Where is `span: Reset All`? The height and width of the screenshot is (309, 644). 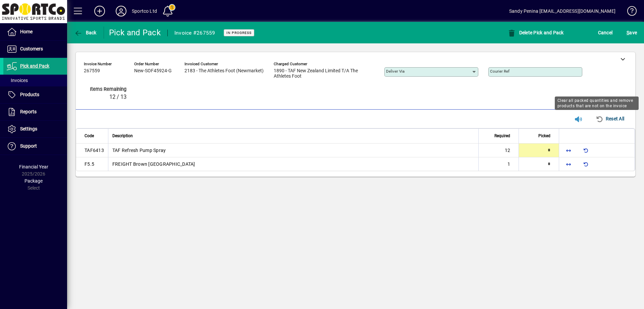 span: Reset All is located at coordinates (610, 119).